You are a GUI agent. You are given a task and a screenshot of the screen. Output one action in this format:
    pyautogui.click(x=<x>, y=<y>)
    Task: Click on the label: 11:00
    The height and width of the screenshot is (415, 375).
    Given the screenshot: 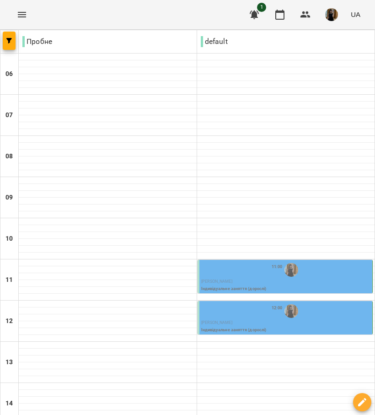 What is the action you would take?
    pyautogui.click(x=277, y=267)
    